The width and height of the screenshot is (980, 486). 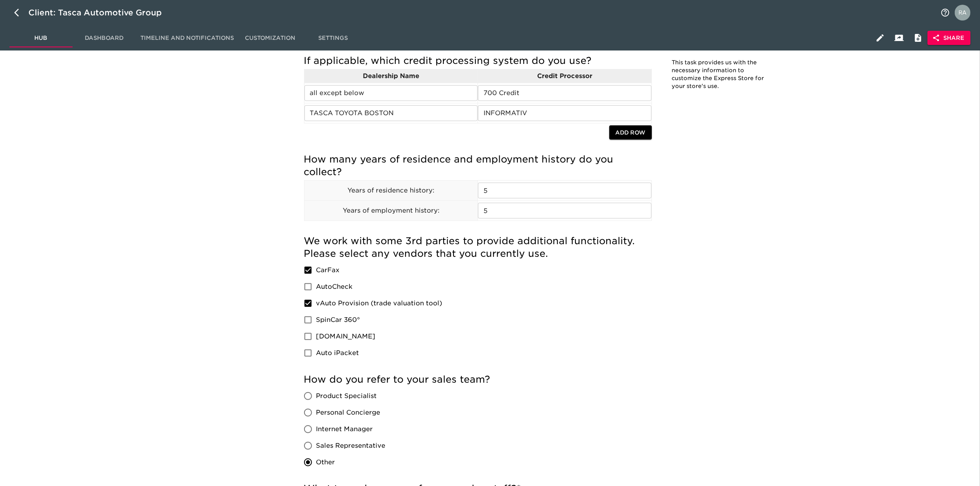 I want to click on p: This task provides us with the necessary information to customize the Express Store for your stor..., so click(x=720, y=75).